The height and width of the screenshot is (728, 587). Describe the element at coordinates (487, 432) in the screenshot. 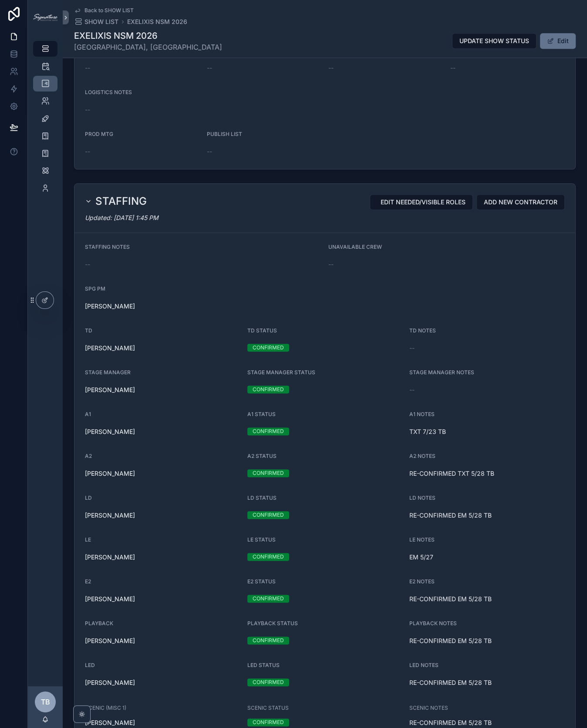

I see `span: TXT 7/23 TB` at that location.